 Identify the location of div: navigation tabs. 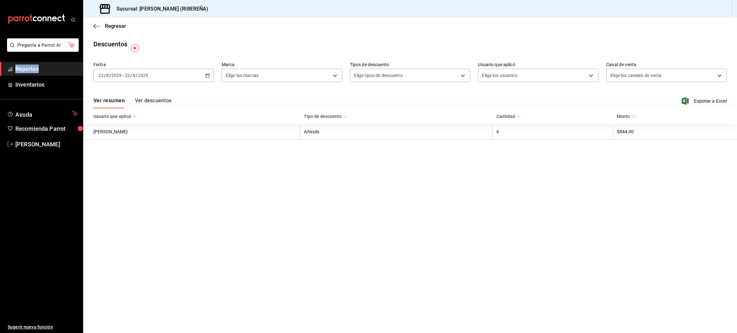
(132, 103).